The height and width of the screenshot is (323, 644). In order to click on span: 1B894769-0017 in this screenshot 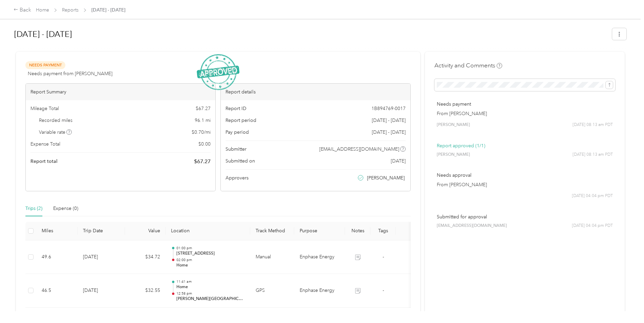, I will do `click(388, 108)`.